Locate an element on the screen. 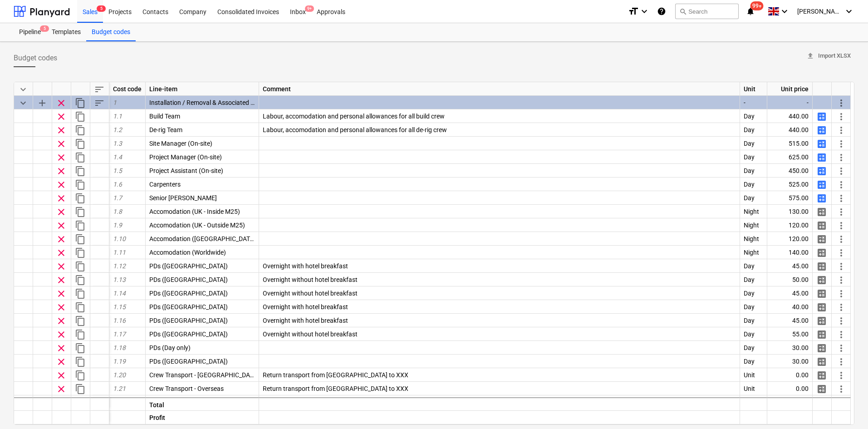  span: 1.10 is located at coordinates (119, 239).